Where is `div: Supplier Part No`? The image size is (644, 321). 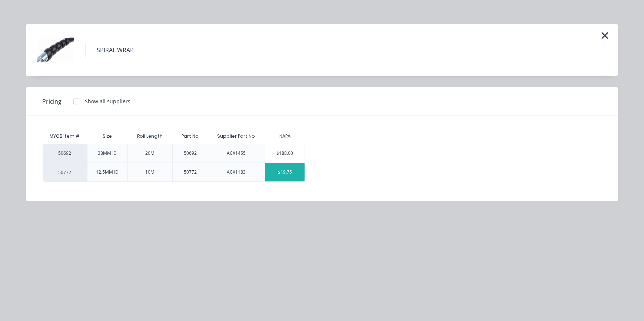
div: Supplier Part No is located at coordinates (237, 137).